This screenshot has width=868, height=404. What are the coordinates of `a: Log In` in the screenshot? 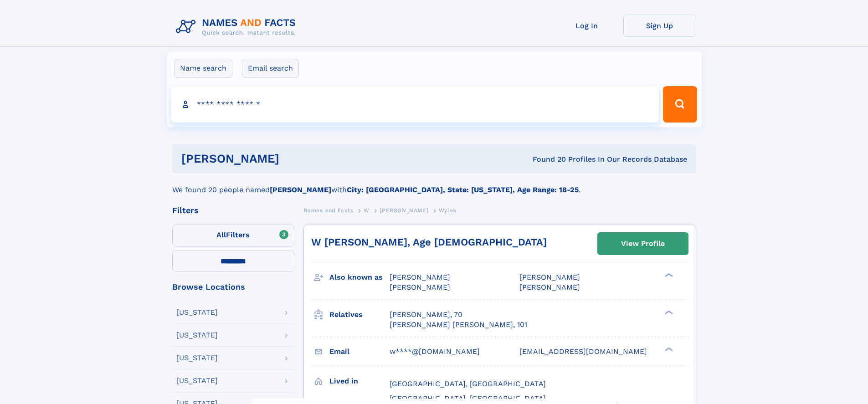 It's located at (587, 26).